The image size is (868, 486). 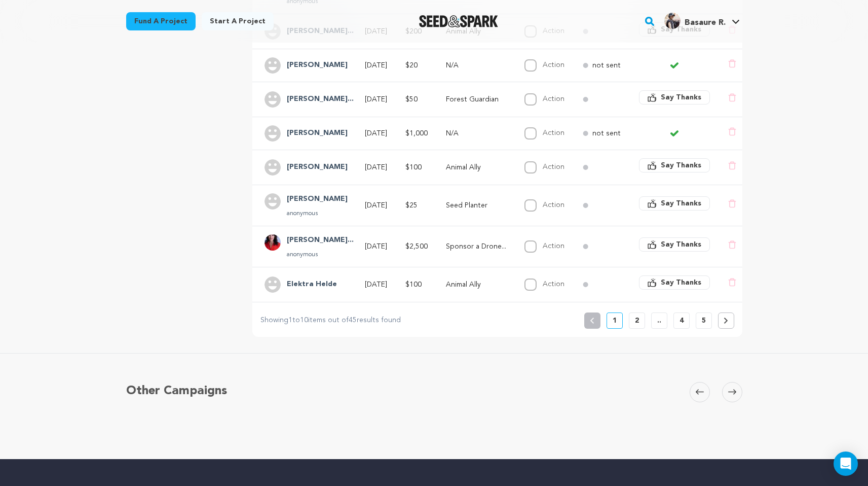 What do you see at coordinates (614, 320) in the screenshot?
I see `button: 1` at bounding box center [614, 320].